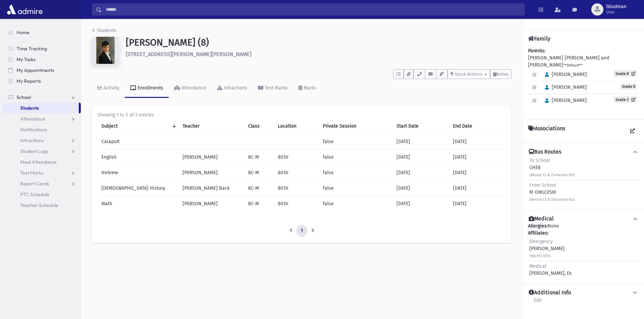 This screenshot has width=644, height=319. What do you see at coordinates (583, 293) in the screenshot?
I see `button: Additional Info` at bounding box center [583, 293].